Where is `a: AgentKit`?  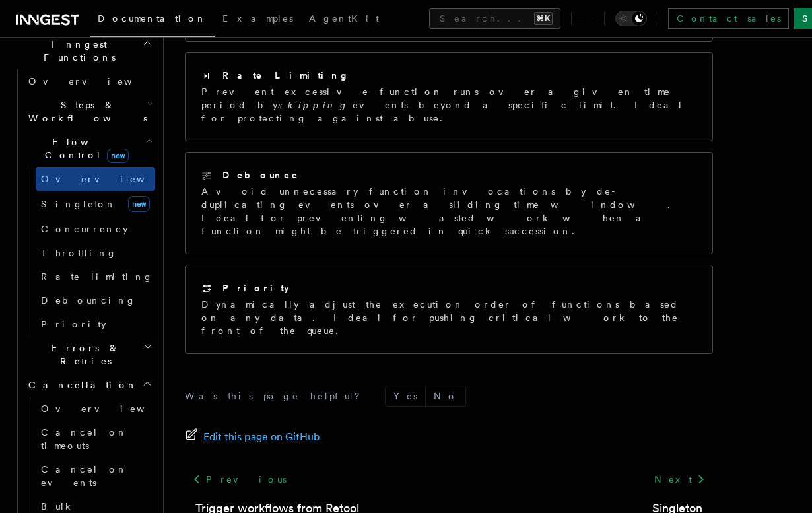
a: AgentKit is located at coordinates (344, 20).